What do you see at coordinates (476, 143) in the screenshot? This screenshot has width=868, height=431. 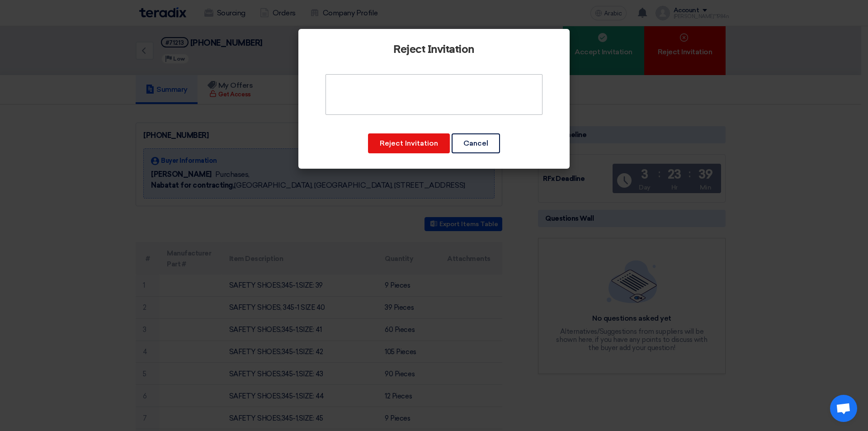 I see `font: Cancel` at bounding box center [476, 143].